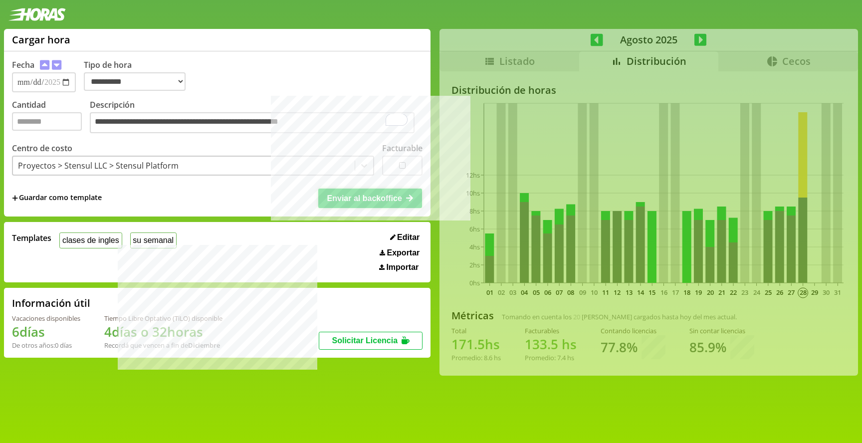 Image resolution: width=862 pixels, height=443 pixels. I want to click on button: Solicitar Licencia, so click(371, 341).